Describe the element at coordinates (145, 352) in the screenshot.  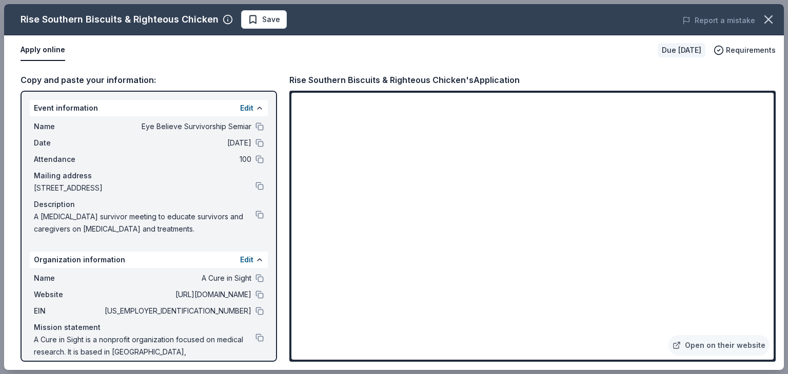
I see `span: A Cure in Sight is a nonprofit organization focused on medical research. It is based in [GEOGRAPH...` at that location.